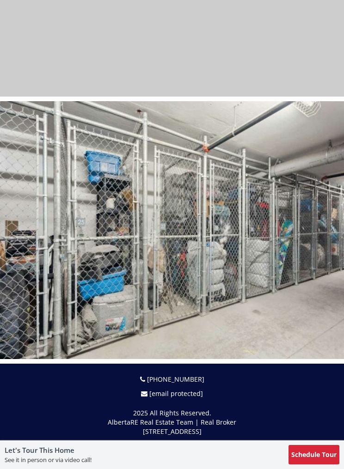 This screenshot has height=469, width=344. I want to click on h5: Let's Tour This Home, so click(48, 450).